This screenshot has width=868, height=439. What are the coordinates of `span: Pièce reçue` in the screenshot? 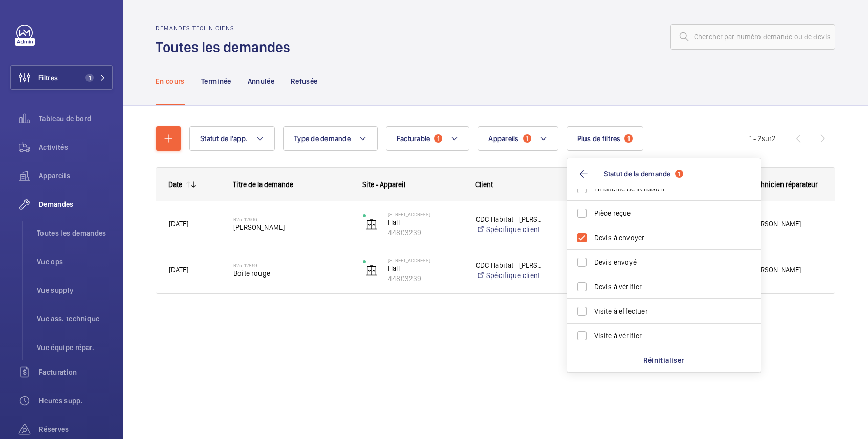 It's located at (663, 214).